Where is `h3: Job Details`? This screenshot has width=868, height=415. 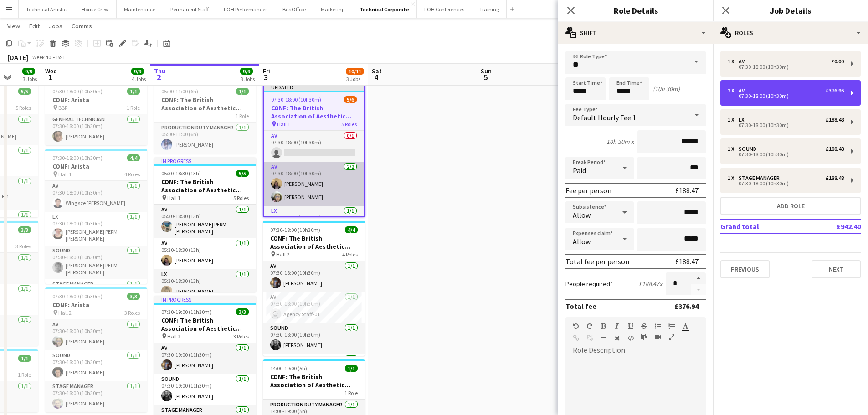 h3: Job Details is located at coordinates (790, 11).